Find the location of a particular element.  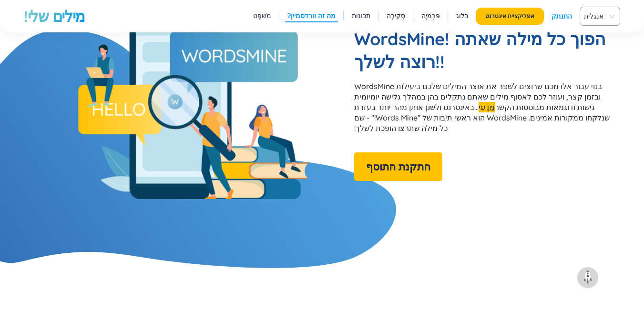

font: מילים שלי! is located at coordinates (54, 16).